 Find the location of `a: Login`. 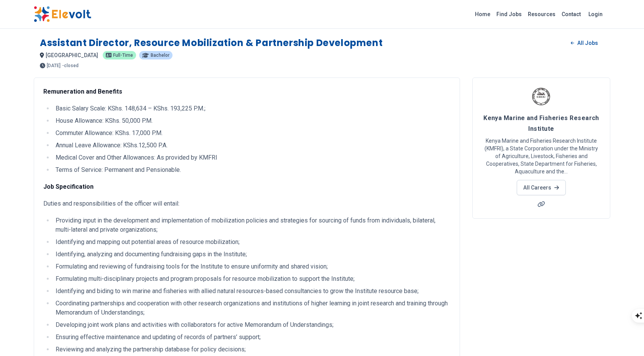

a: Login is located at coordinates (596, 14).